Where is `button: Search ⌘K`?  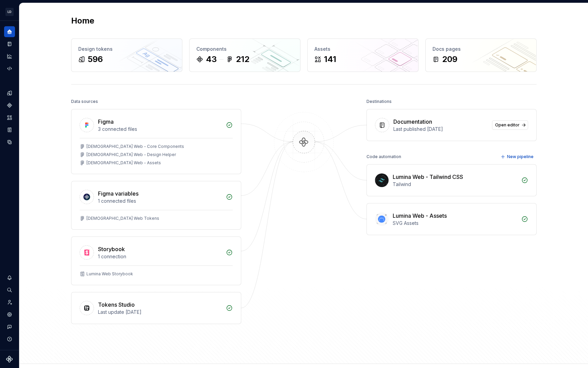 button: Search ⌘K is located at coordinates (10, 290).